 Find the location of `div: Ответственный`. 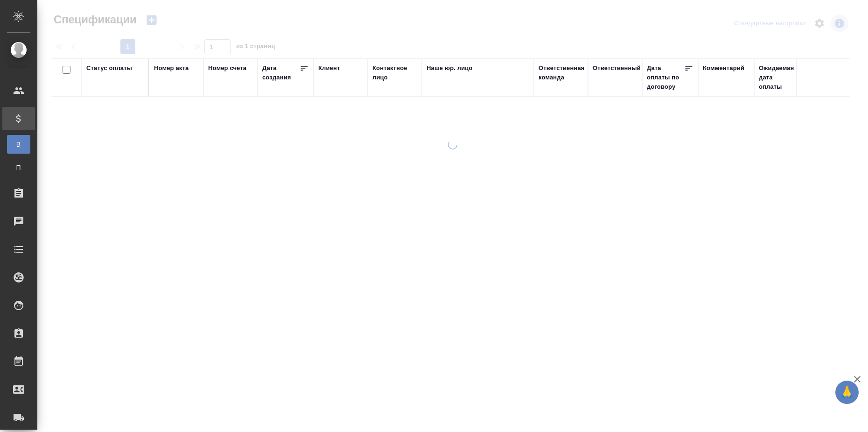

div: Ответственный is located at coordinates (616, 68).